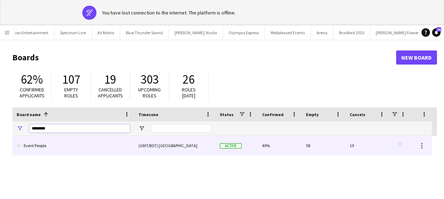  Describe the element at coordinates (439, 29) in the screenshot. I see `span: 24` at that location.